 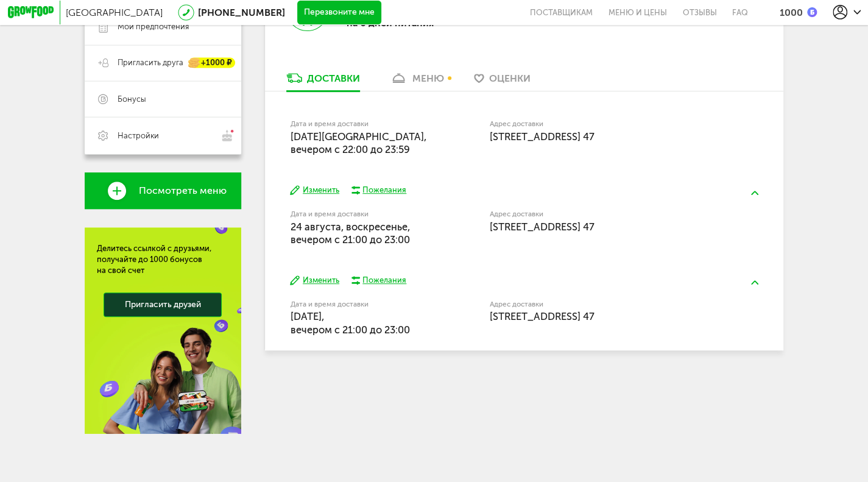 What do you see at coordinates (182, 191) in the screenshot?
I see `span: Посмотреть меню` at bounding box center [182, 191].